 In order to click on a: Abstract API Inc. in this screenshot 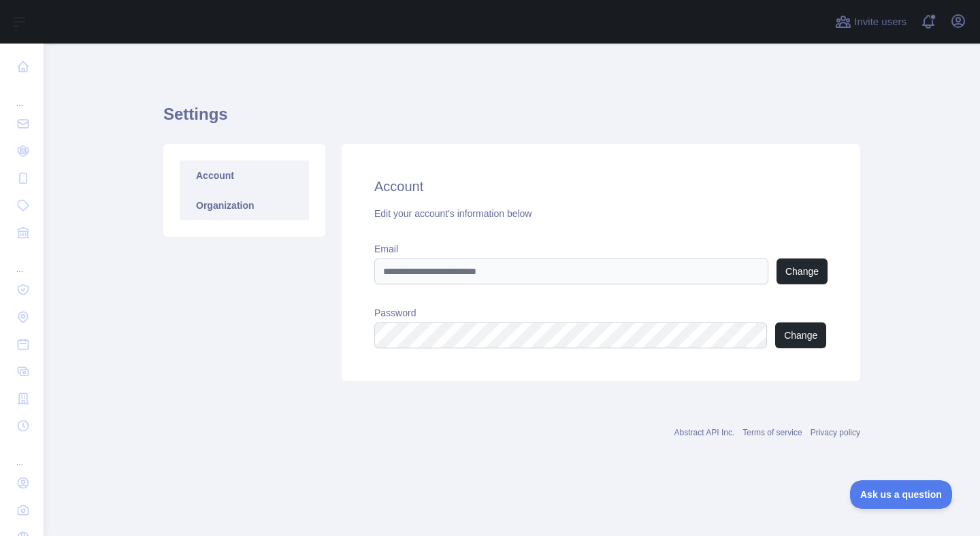, I will do `click(705, 433)`.